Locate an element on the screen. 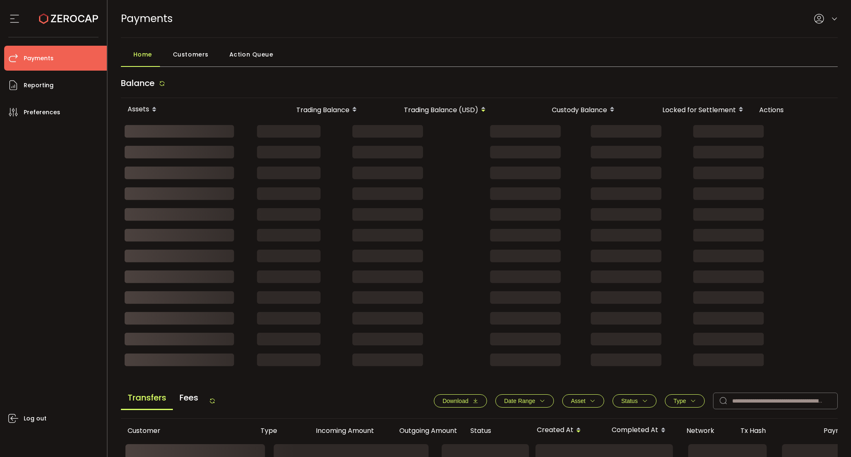 The height and width of the screenshot is (457, 851). span: Preferences is located at coordinates (42, 112).